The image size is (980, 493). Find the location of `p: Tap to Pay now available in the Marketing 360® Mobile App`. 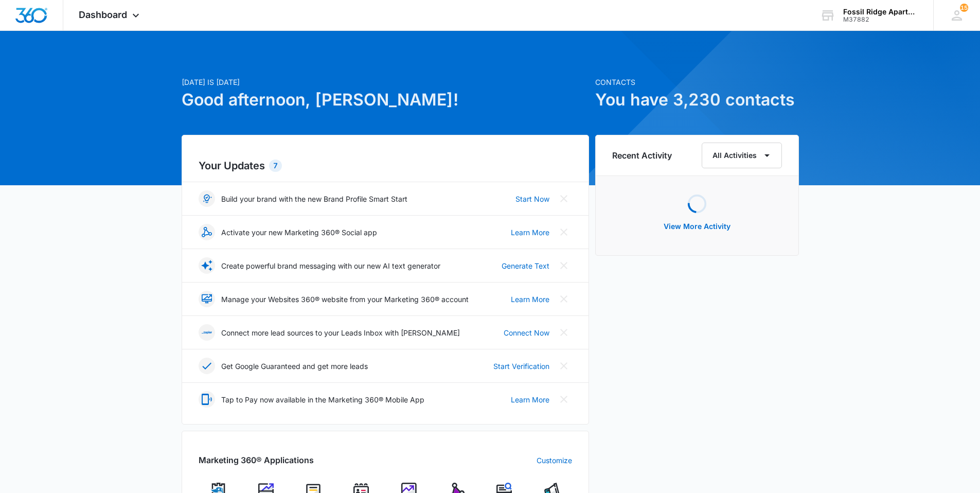

p: Tap to Pay now available in the Marketing 360® Mobile App is located at coordinates (323, 399).